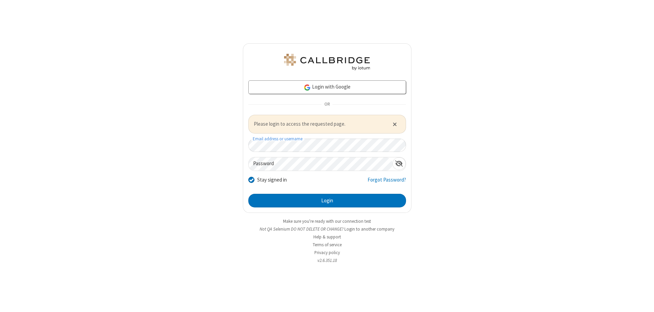  I want to click on button: Close alert, so click(395, 124).